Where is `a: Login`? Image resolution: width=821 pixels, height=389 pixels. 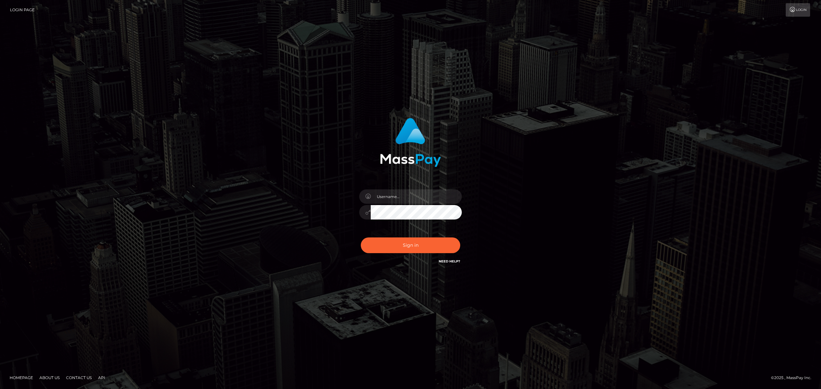 a: Login is located at coordinates (798, 10).